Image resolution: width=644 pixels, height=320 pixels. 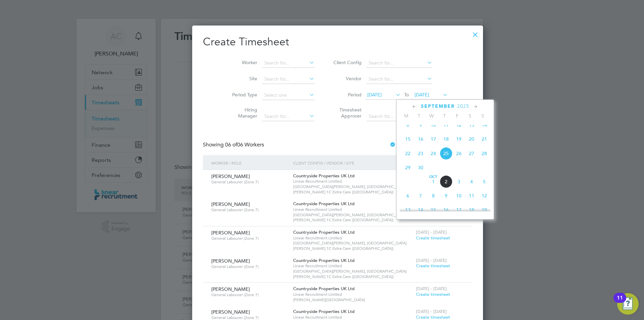 What do you see at coordinates (628, 304) in the screenshot?
I see `button: Open Resource Center, 11 new notifications` at bounding box center [628, 304].